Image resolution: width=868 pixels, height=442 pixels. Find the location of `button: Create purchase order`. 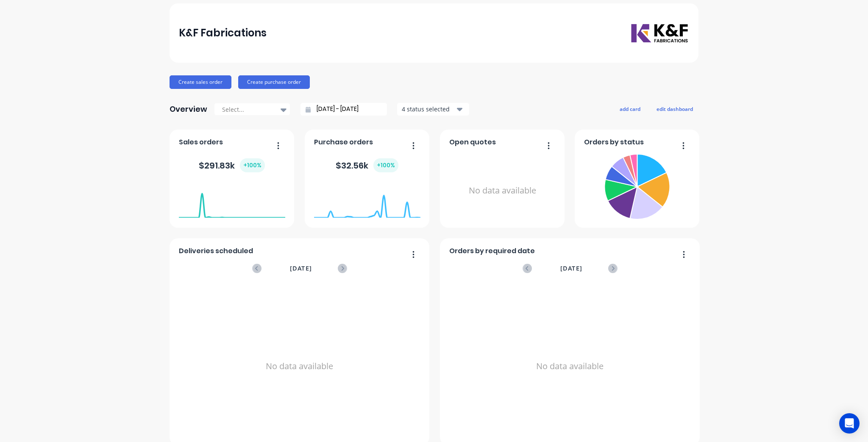

button: Create purchase order is located at coordinates (274, 82).